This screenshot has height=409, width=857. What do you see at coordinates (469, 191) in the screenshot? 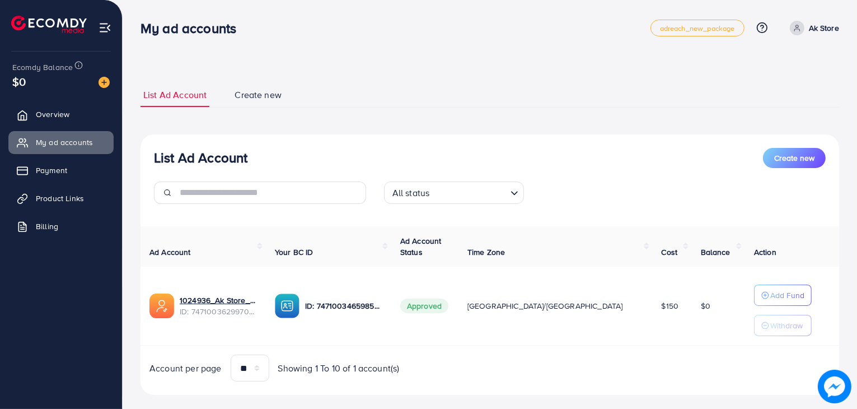
I see `input: Search for option` at bounding box center [469, 191].